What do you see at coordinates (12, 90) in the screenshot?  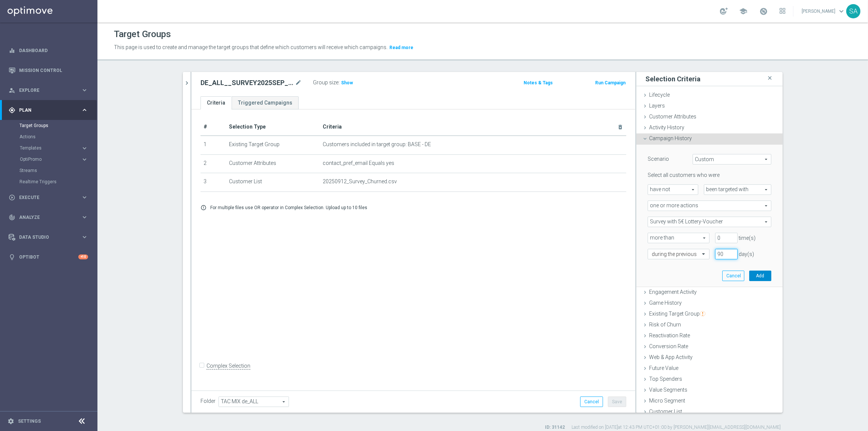 I see `i: person_search` at bounding box center [12, 90].